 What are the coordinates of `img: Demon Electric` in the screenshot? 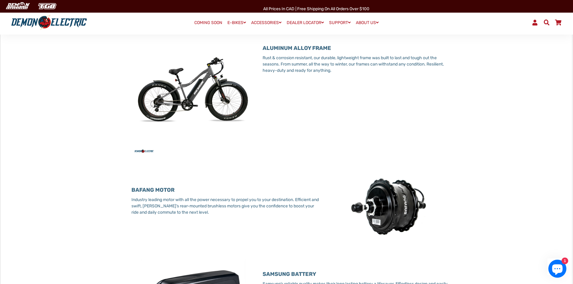 It's located at (17, 6).